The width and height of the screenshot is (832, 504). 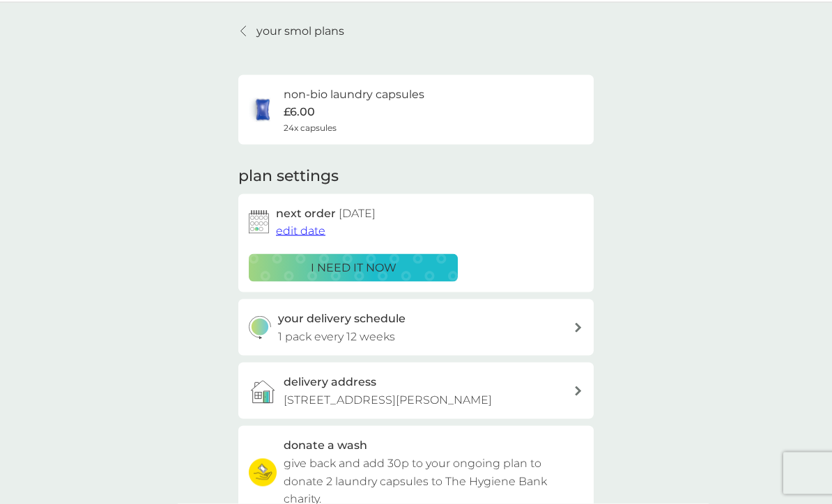 I want to click on span: edit date, so click(x=301, y=231).